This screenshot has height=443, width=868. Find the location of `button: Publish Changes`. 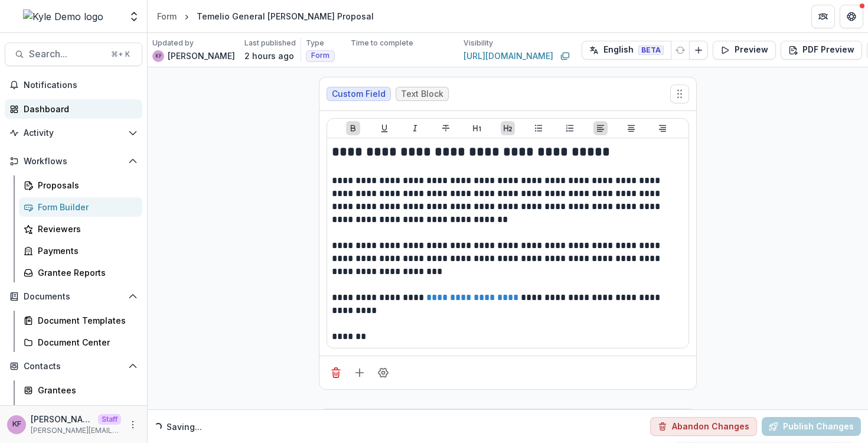

button: Publish Changes is located at coordinates (812, 427).